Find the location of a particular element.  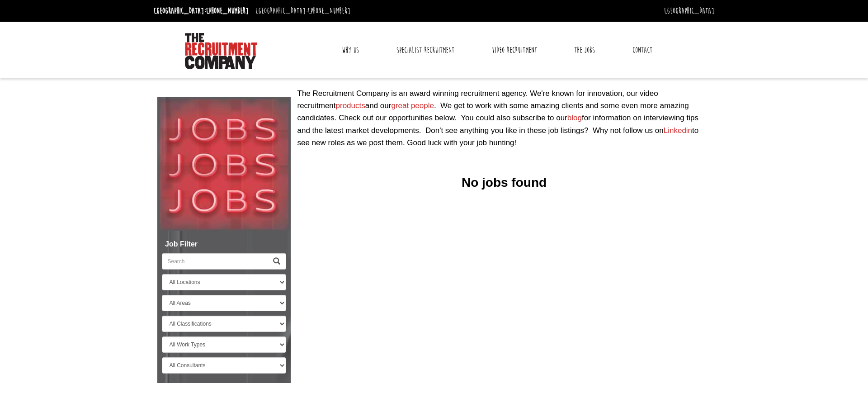

a: Linkedin is located at coordinates (678, 130).